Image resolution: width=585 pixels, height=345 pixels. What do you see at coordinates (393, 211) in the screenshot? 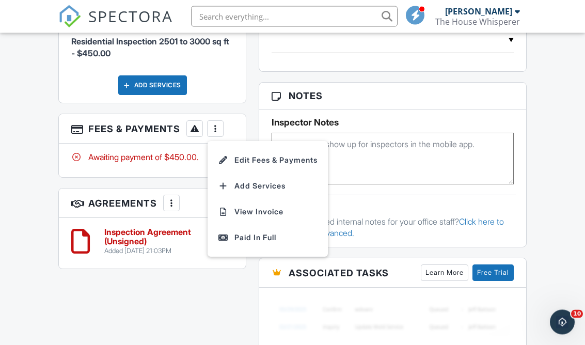
I see `div: Office Notes` at bounding box center [393, 211].